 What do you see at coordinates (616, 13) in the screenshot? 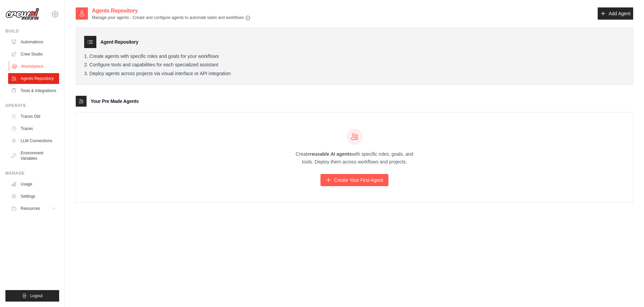
I see `a: Add Agent` at bounding box center [616, 13].